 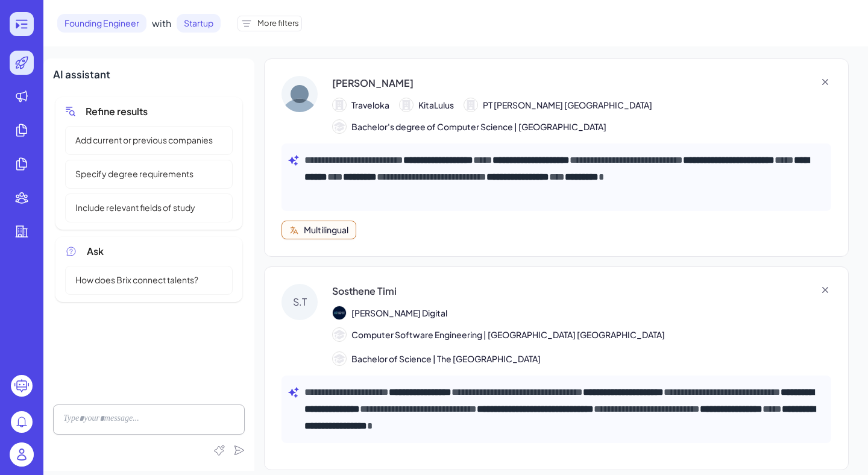 What do you see at coordinates (162, 23) in the screenshot?
I see `span: with` at bounding box center [162, 23].